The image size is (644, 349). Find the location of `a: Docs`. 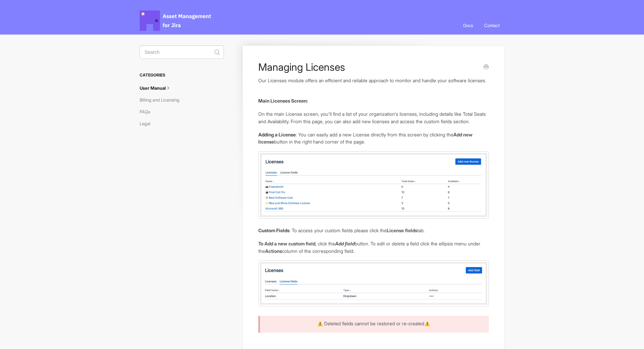

a: Docs is located at coordinates (468, 26).